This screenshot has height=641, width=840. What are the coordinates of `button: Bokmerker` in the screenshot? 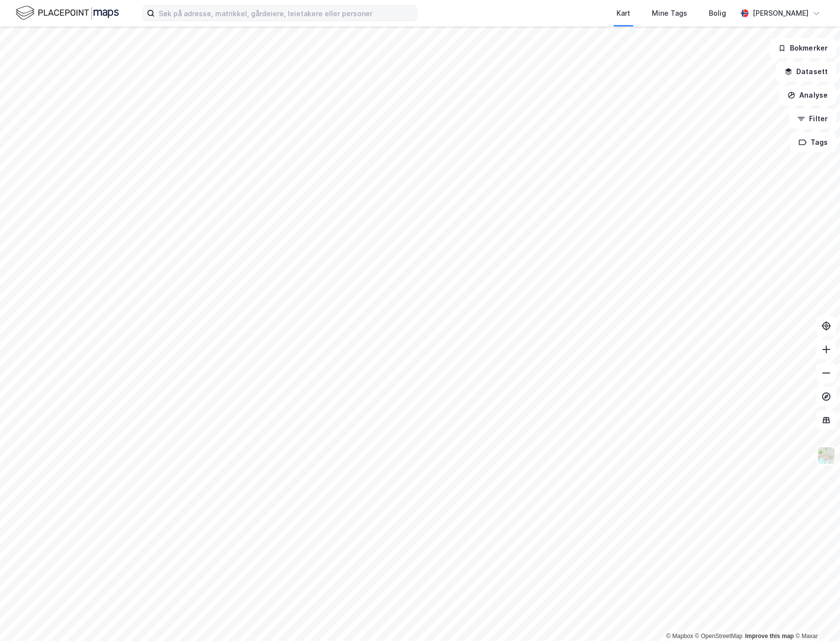 It's located at (802, 48).